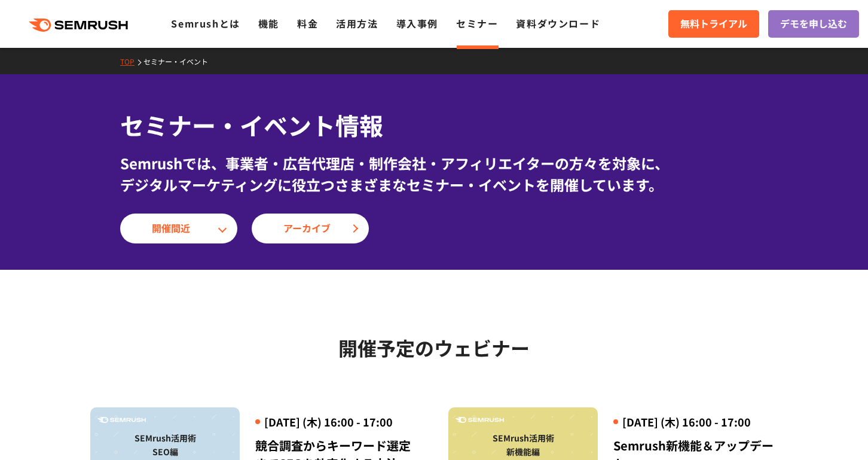 This screenshot has height=460, width=868. Describe the element at coordinates (434, 174) in the screenshot. I see `div: Semrushでは、事業者・広告代理店・制作会社・アフィリエイターの方々を対象に、 デジタルマーケティングに役立つさまざまなセミナー・イベントを開催しています。` at that location.